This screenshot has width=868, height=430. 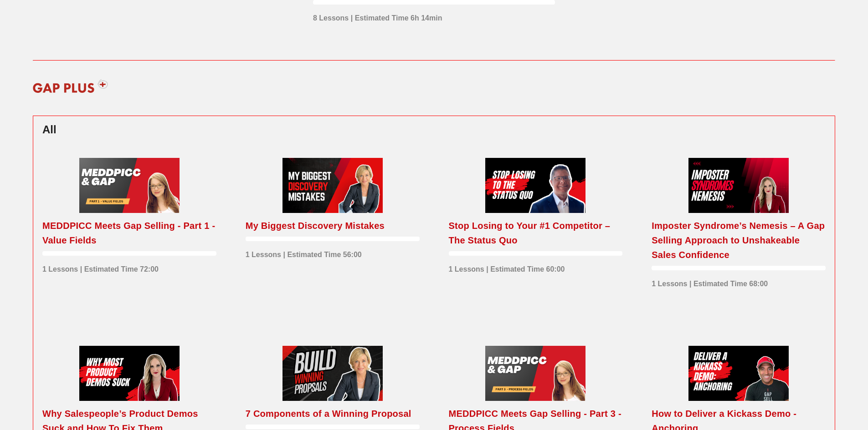 I want to click on h2: All, so click(x=434, y=130).